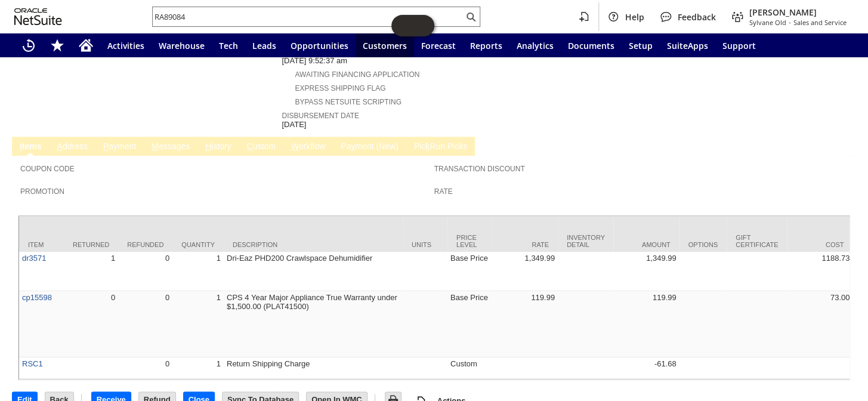 Image resolution: width=868 pixels, height=401 pixels. What do you see at coordinates (635, 17) in the screenshot?
I see `span: Help` at bounding box center [635, 17].